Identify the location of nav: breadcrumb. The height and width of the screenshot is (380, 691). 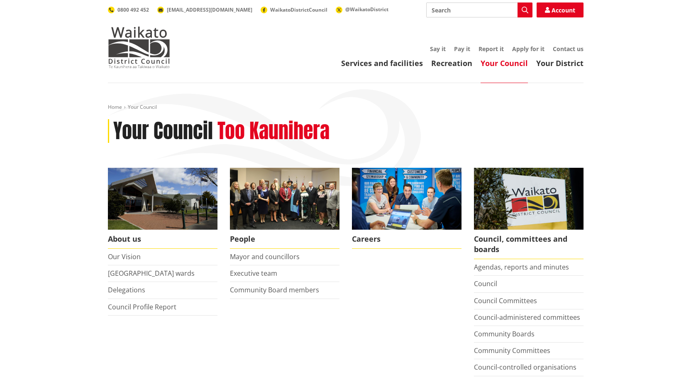
(346, 107).